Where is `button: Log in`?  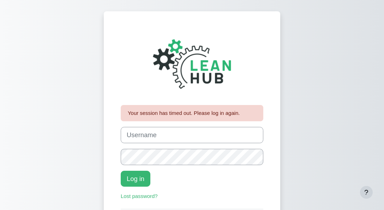
button: Log in is located at coordinates (136, 179).